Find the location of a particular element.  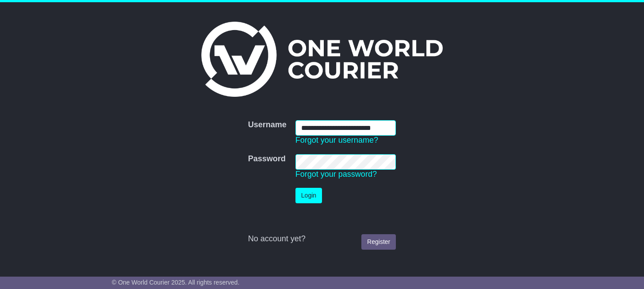

a: Forgot your username? is located at coordinates (336, 140).